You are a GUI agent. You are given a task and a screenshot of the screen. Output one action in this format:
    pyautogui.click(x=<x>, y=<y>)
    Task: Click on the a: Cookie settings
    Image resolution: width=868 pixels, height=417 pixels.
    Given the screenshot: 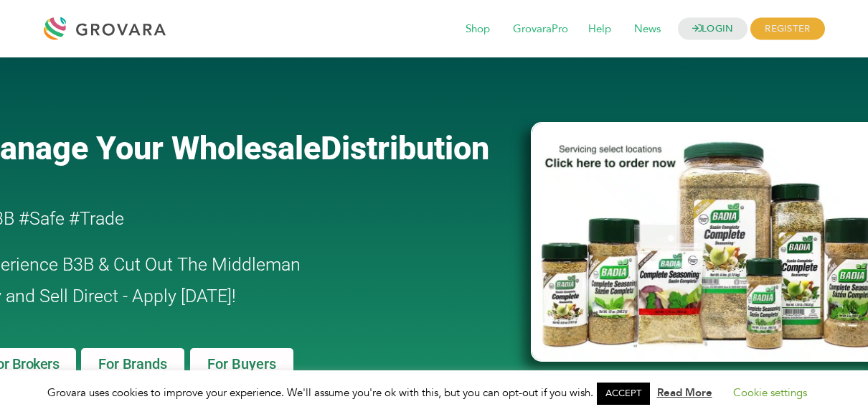 What is the action you would take?
    pyautogui.click(x=770, y=392)
    